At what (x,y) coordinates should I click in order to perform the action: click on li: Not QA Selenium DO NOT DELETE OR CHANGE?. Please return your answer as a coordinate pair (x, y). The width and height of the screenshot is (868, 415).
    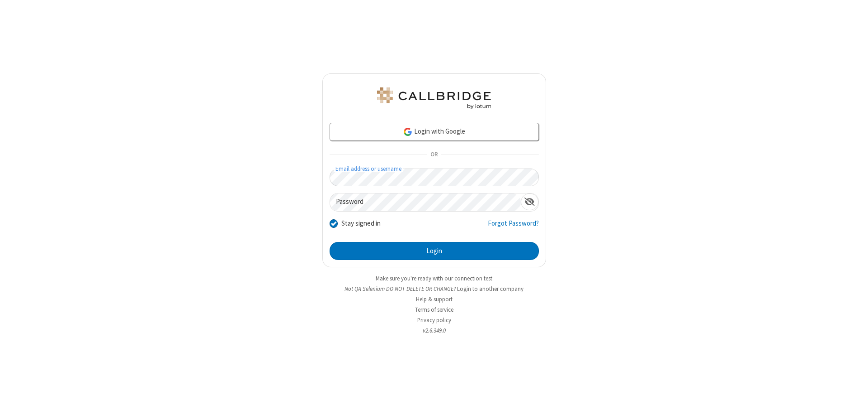
    Looking at the image, I should click on (434, 288).